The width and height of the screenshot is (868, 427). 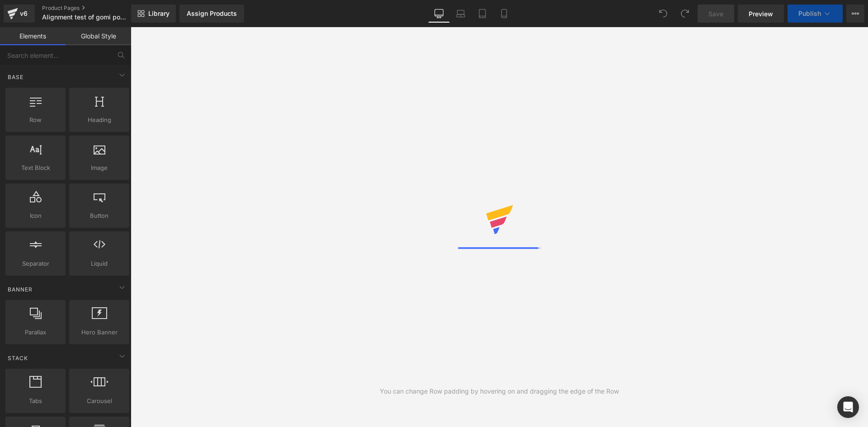 I want to click on span: Separator, so click(x=35, y=264).